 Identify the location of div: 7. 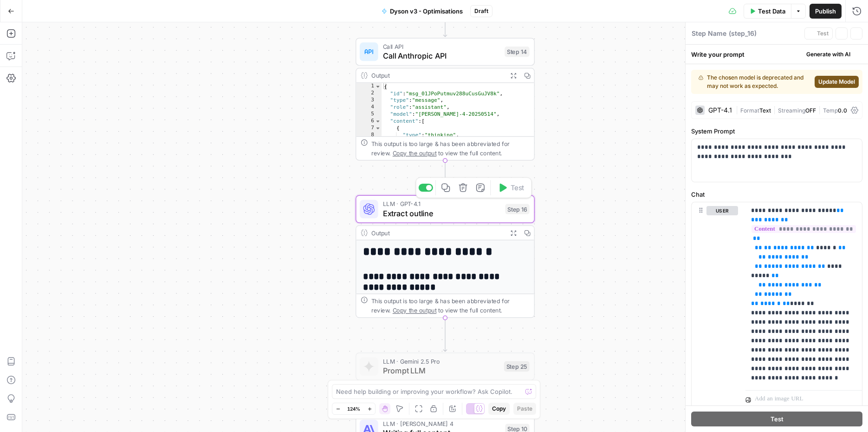
(369, 128).